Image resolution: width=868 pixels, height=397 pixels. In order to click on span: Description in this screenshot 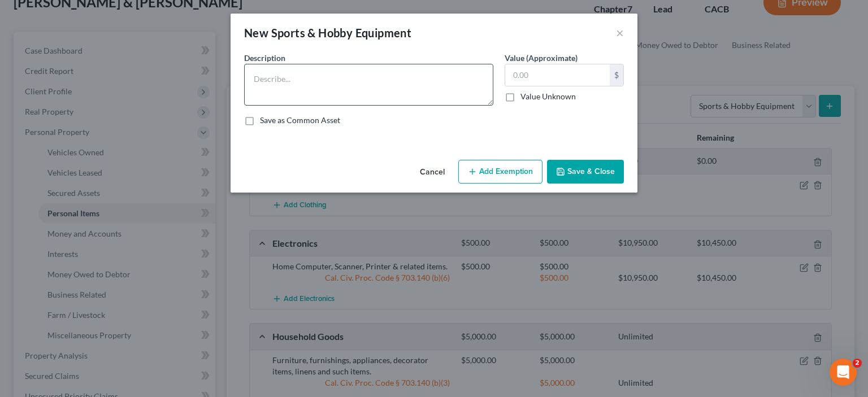, I will do `click(265, 58)`.